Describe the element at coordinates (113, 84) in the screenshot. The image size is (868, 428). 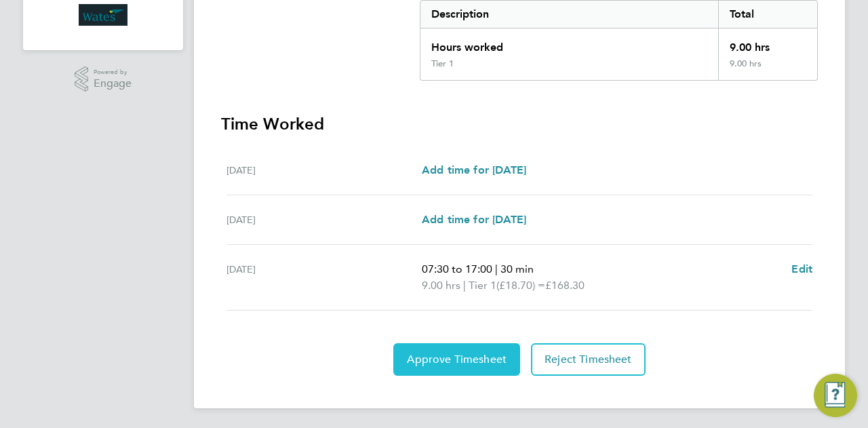
I see `span: Engage` at that location.